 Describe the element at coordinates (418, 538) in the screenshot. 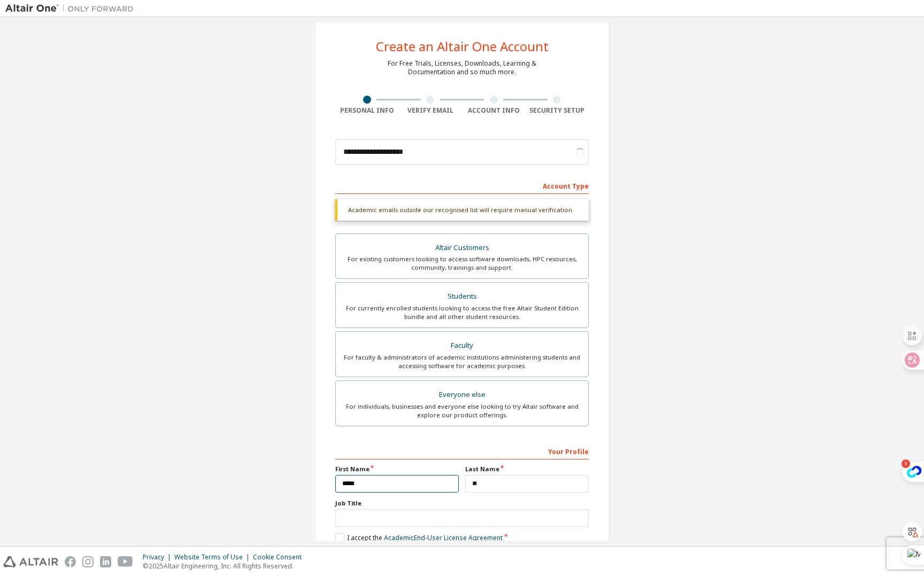

I see `label: I accept the` at that location.